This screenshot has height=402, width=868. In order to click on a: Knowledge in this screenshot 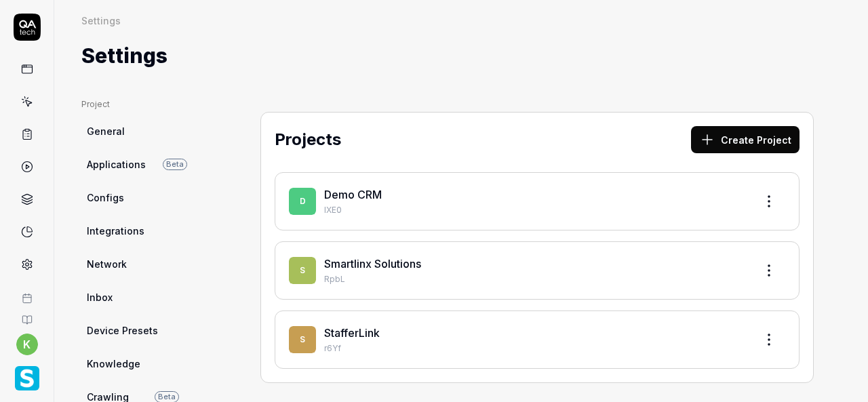, I will do `click(146, 363)`.